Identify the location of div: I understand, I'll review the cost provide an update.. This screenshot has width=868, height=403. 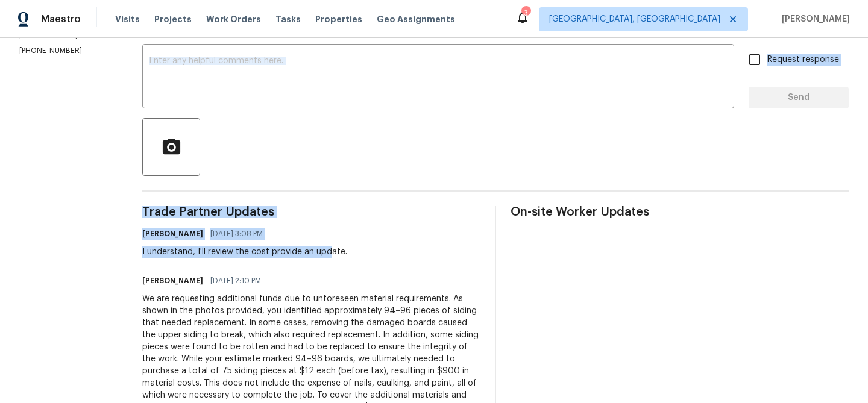
(244, 252).